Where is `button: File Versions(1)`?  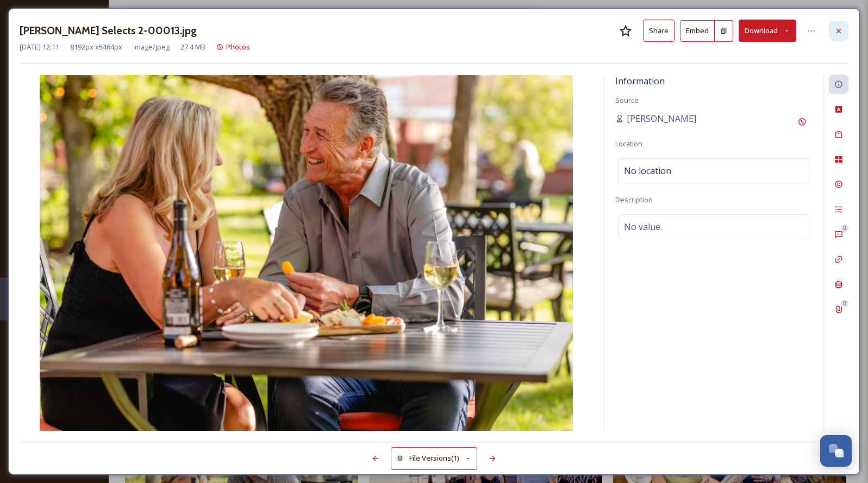 button: File Versions(1) is located at coordinates (434, 458).